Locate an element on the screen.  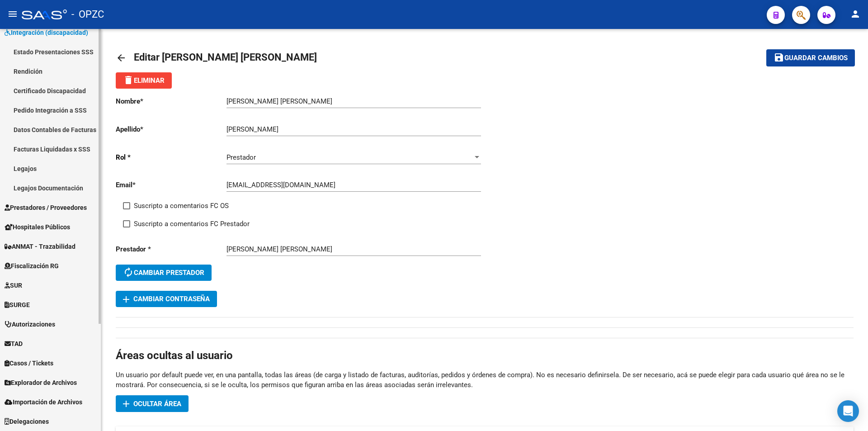
p: Email is located at coordinates (171, 185).